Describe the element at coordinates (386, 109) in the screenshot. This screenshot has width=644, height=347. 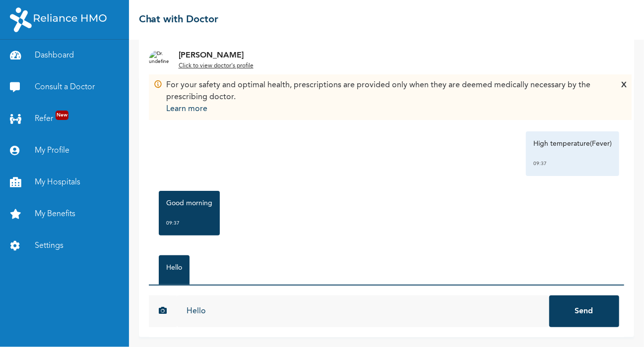
I see `p: Learn more` at that location.